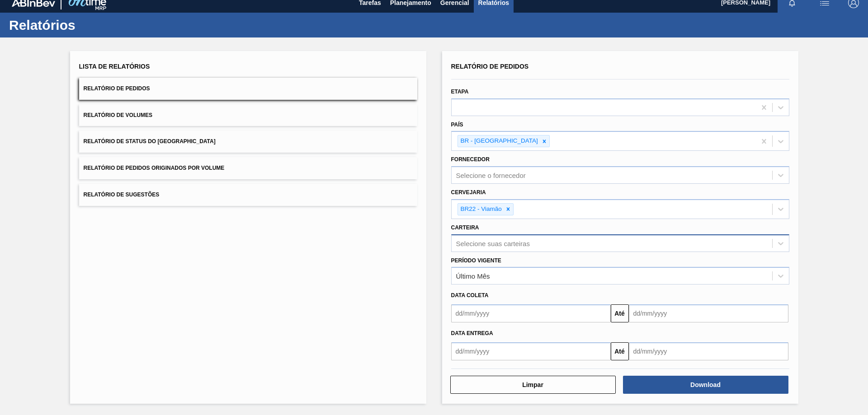 The image size is (868, 415). Describe the element at coordinates (493, 243) in the screenshot. I see `div: Selecione suas carteiras` at that location.